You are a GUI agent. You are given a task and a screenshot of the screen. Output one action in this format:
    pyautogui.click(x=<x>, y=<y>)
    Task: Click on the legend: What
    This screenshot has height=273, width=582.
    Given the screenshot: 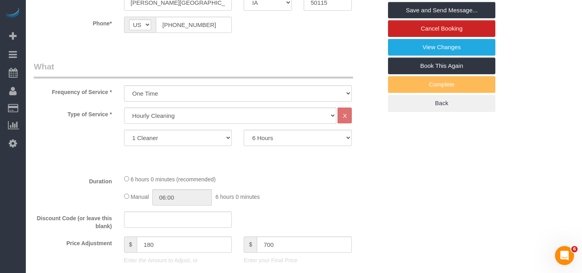 What is the action you would take?
    pyautogui.click(x=193, y=70)
    